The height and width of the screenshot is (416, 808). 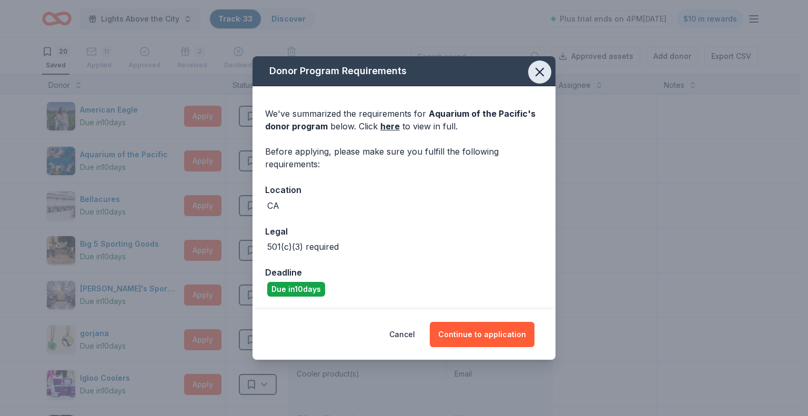 I want to click on a: here, so click(x=390, y=126).